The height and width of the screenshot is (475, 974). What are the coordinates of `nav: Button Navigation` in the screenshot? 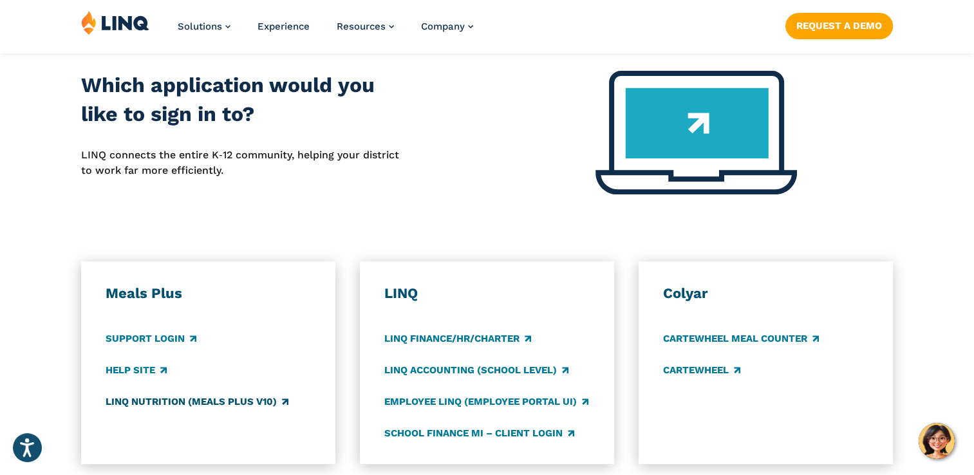 It's located at (839, 24).